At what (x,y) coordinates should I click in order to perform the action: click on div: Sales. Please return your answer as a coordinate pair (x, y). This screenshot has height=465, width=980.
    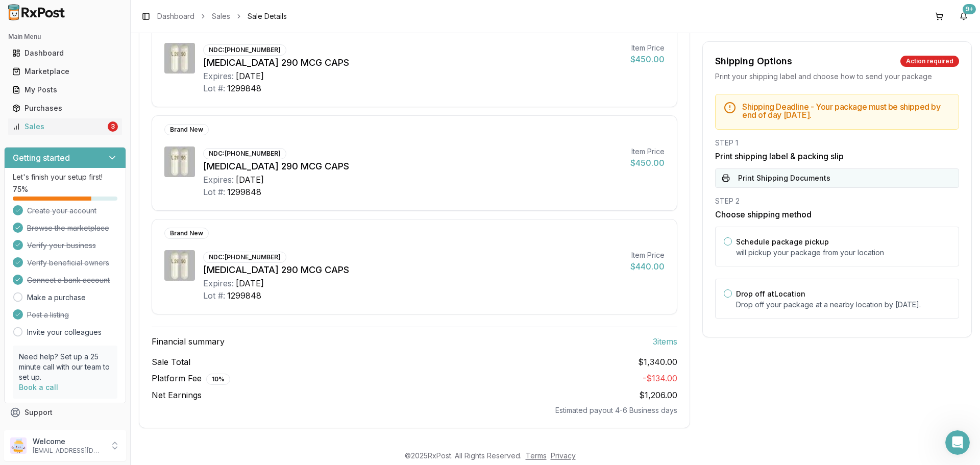
    Looking at the image, I should click on (59, 127).